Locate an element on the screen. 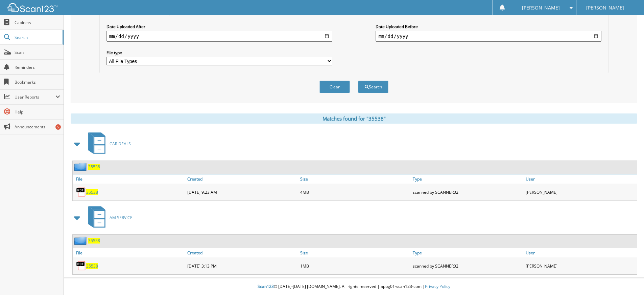  span: Reminders is located at coordinates (37, 67).